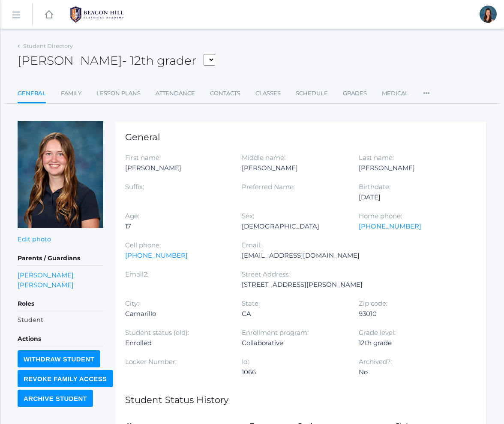  Describe the element at coordinates (60, 320) in the screenshot. I see `li: Student` at that location.